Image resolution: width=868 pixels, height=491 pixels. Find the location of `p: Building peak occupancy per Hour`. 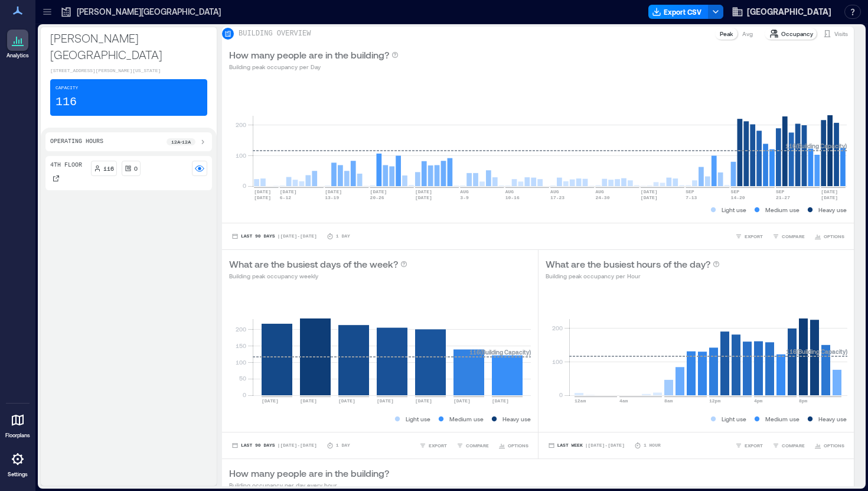

p: Building peak occupancy per Hour is located at coordinates (633, 276).